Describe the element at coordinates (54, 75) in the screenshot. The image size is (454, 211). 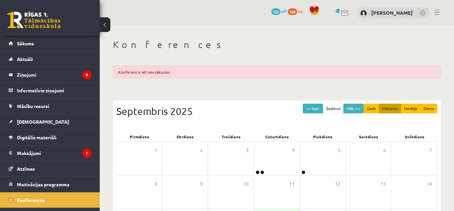
I see `legend: Ziņojumi` at that location.